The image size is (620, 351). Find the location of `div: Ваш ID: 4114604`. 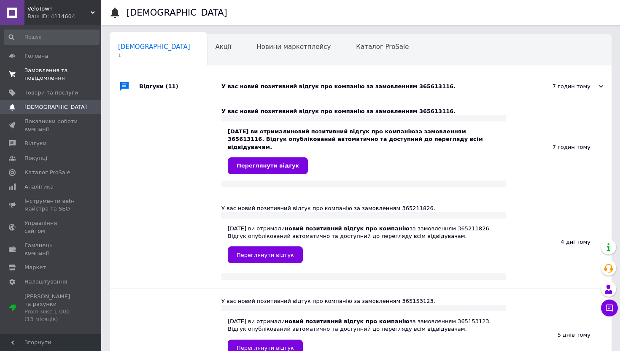

div: Ваш ID: 4114604 is located at coordinates (64, 16).